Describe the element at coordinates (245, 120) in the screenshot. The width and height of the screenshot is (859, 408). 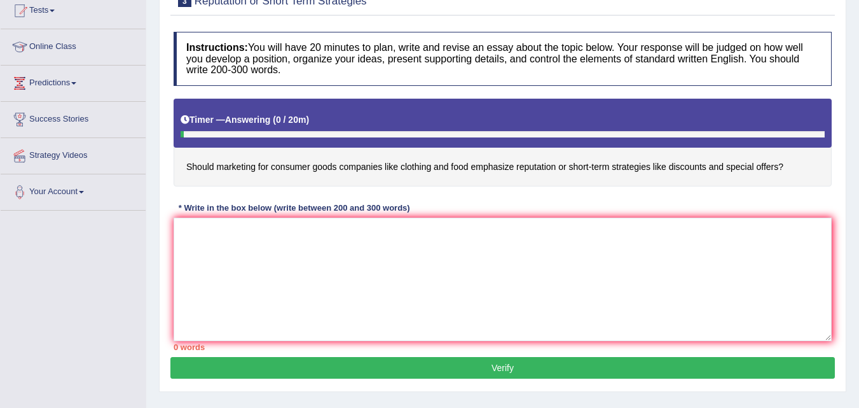
I see `h5: Timer —` at that location.